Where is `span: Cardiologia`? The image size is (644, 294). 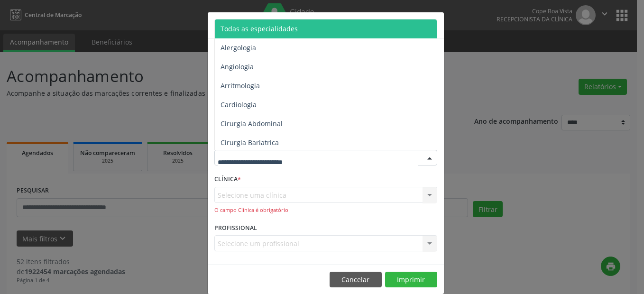
span: Cardiologia is located at coordinates (239, 104).